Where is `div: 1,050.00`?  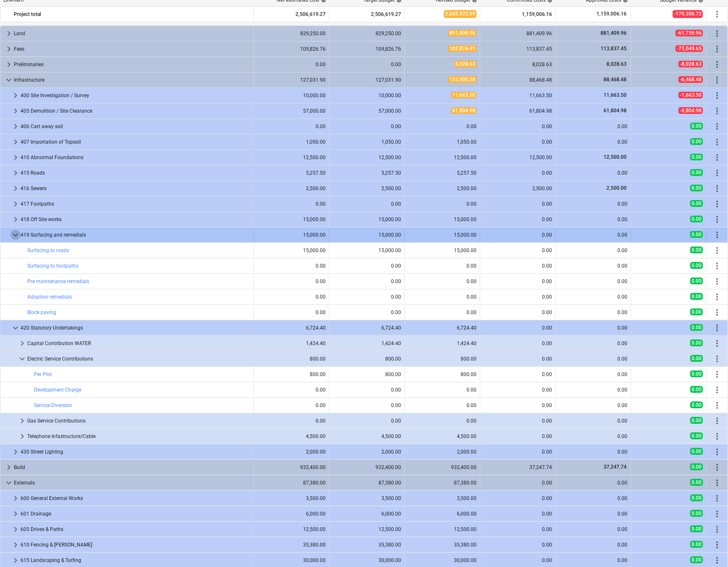
div: 1,050.00 is located at coordinates (442, 142).